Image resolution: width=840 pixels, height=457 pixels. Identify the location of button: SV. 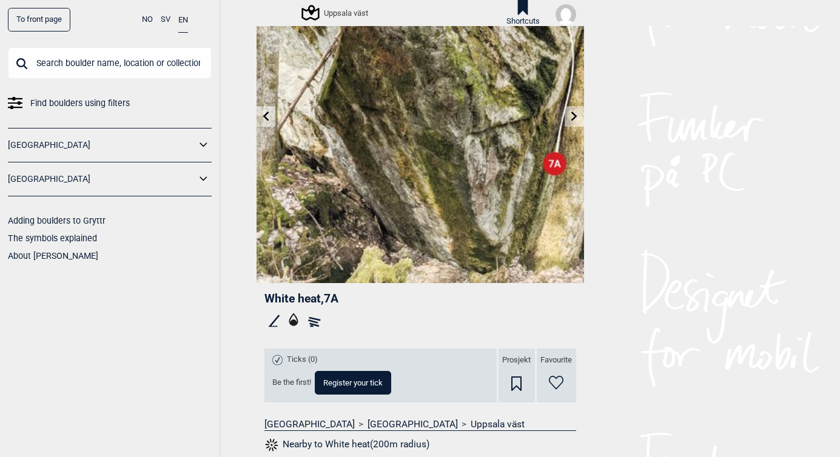
(165, 19).